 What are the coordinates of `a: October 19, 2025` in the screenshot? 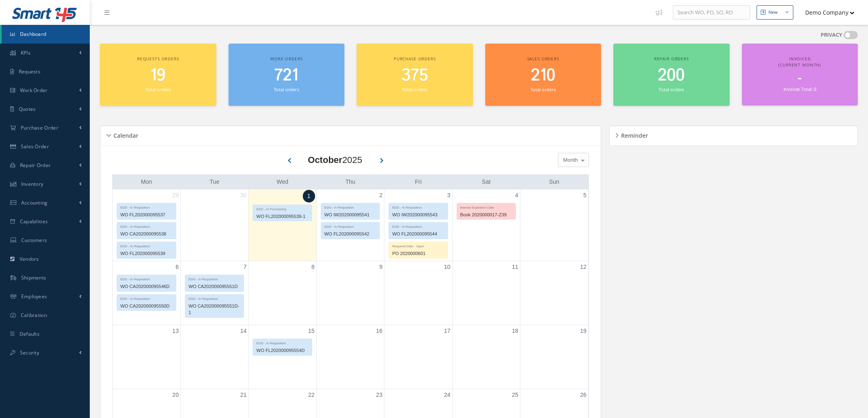 It's located at (583, 331).